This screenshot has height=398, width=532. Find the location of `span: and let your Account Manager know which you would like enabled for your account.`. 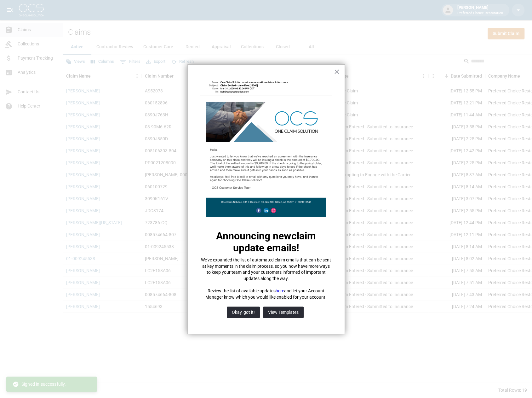

span: and let your Account Manager know which you would like enabled for your account. is located at coordinates (266, 294).